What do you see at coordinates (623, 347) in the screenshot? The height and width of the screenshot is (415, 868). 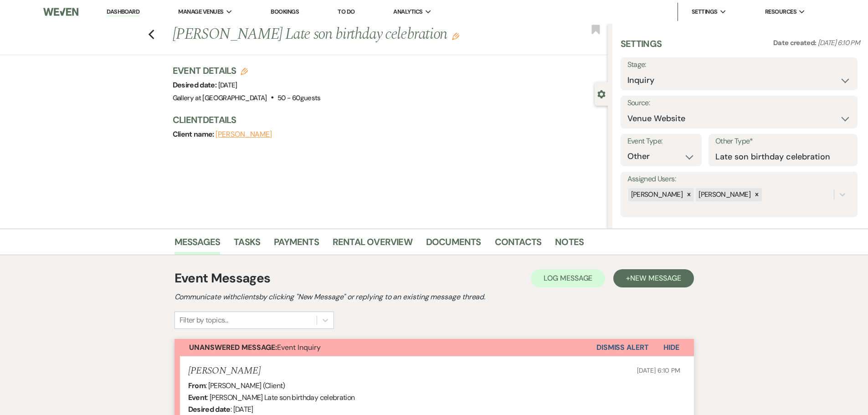 I see `button: Dismiss Alert` at bounding box center [623, 347].